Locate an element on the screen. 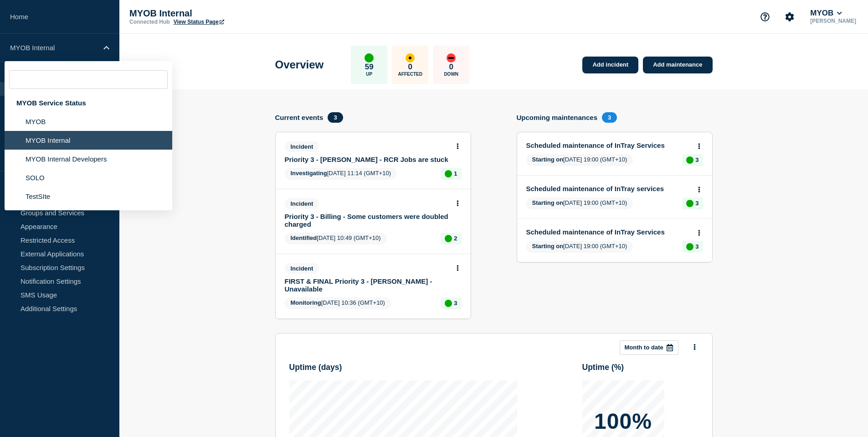  a: Add maintenance is located at coordinates (678, 65).